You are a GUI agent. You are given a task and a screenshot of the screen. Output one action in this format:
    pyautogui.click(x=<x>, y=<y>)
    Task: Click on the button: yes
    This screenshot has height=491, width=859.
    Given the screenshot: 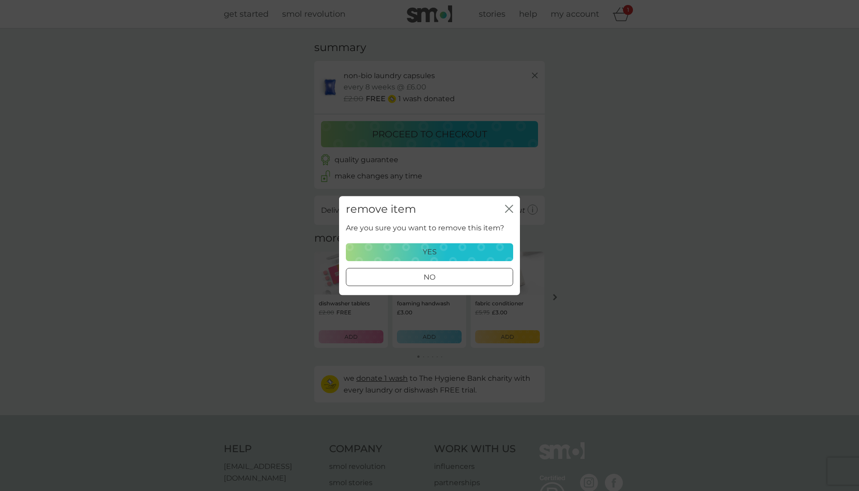 What is the action you would take?
    pyautogui.click(x=430, y=252)
    